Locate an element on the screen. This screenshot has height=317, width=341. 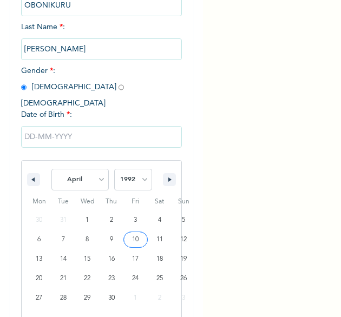
span: 10 is located at coordinates (135, 239).